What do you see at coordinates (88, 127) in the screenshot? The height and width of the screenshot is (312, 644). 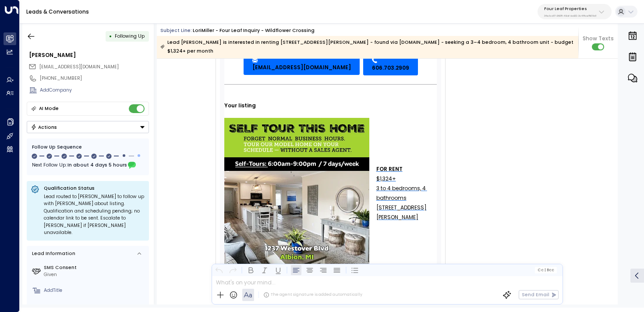 I see `button: Actions` at bounding box center [88, 127].